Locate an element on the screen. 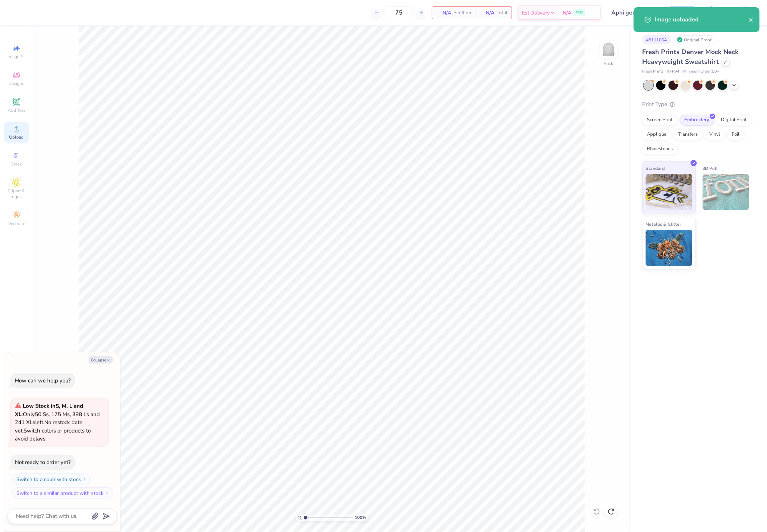  span: Per Item is located at coordinates (462, 13).